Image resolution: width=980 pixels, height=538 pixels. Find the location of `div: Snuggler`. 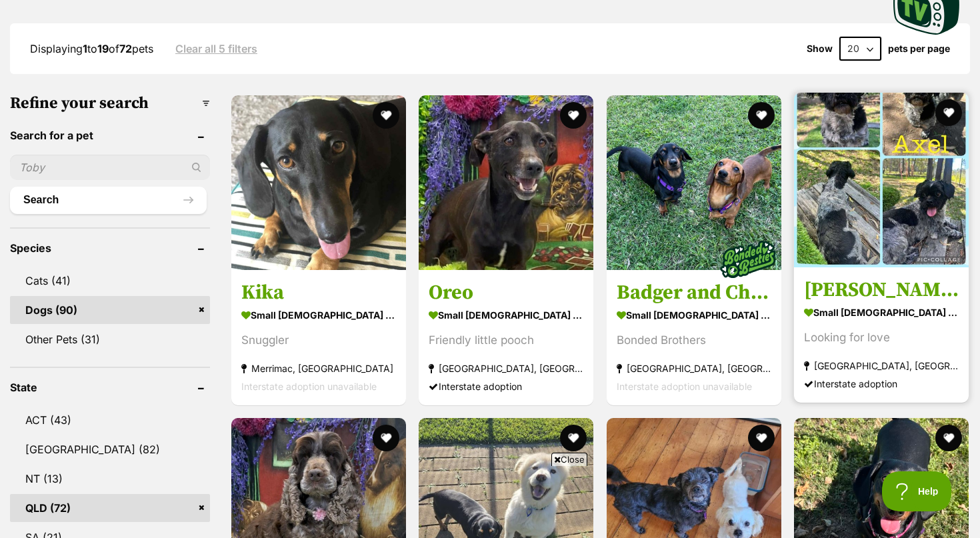

div: Snuggler is located at coordinates (319, 340).